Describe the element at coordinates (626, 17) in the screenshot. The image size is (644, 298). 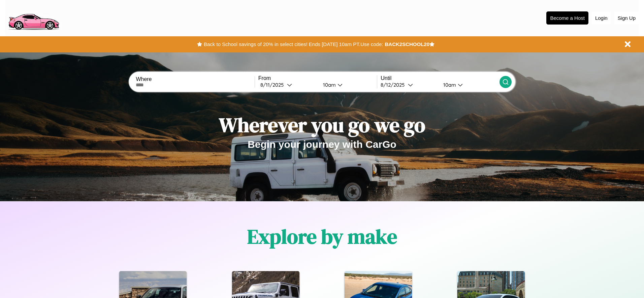
I see `button: Sign Up` at that location.